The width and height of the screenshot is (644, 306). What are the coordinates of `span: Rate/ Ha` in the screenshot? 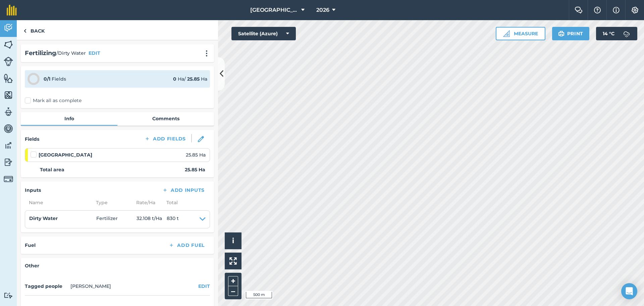 It's located at (147, 203).